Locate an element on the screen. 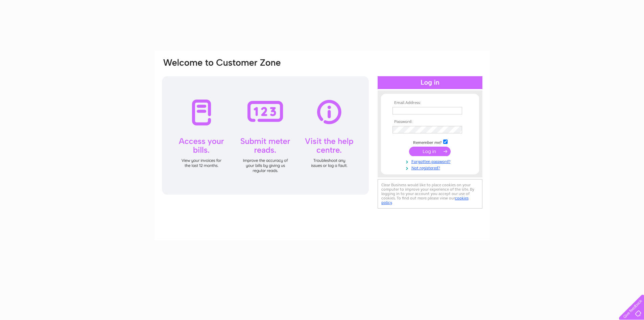 This screenshot has height=320, width=644. a: Not registered? is located at coordinates (430, 167).